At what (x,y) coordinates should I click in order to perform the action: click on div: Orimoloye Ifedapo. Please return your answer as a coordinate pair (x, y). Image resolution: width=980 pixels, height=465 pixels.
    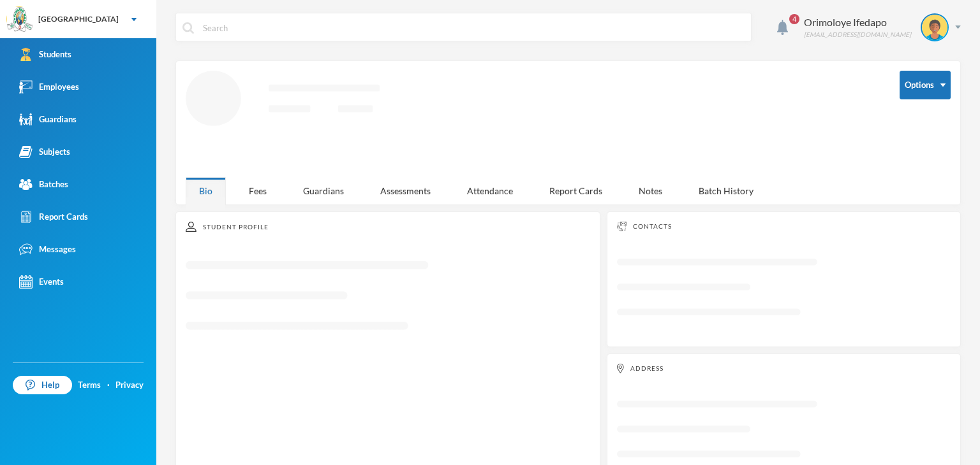
    Looking at the image, I should click on (857, 22).